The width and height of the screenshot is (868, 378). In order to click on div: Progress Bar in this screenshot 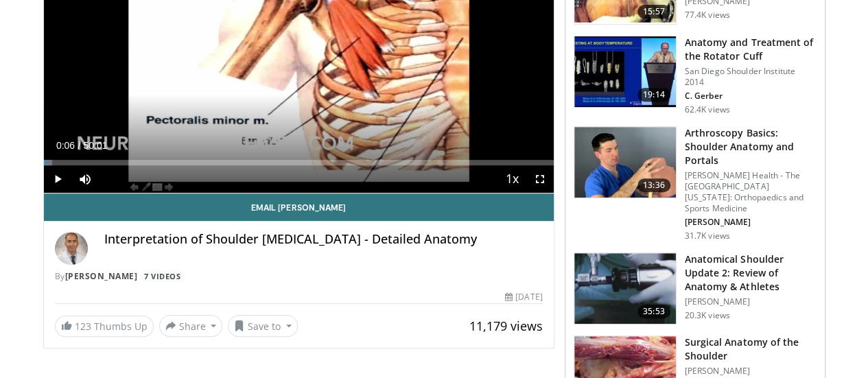, I will do `click(298, 163)`.